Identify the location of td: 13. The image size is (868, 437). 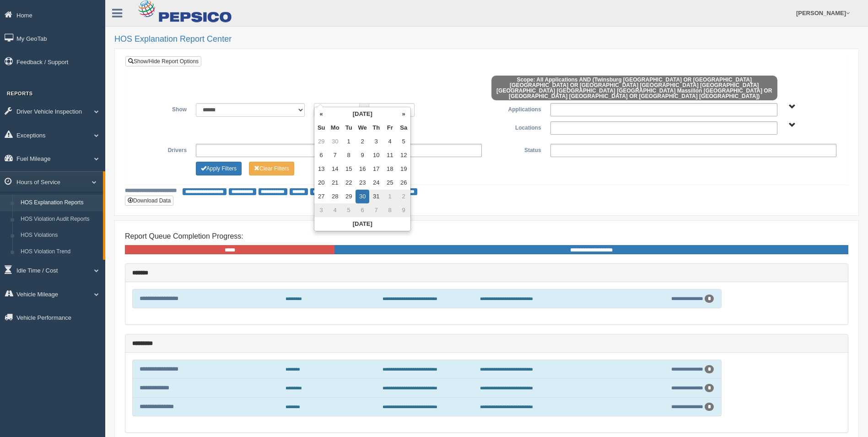
(321, 169).